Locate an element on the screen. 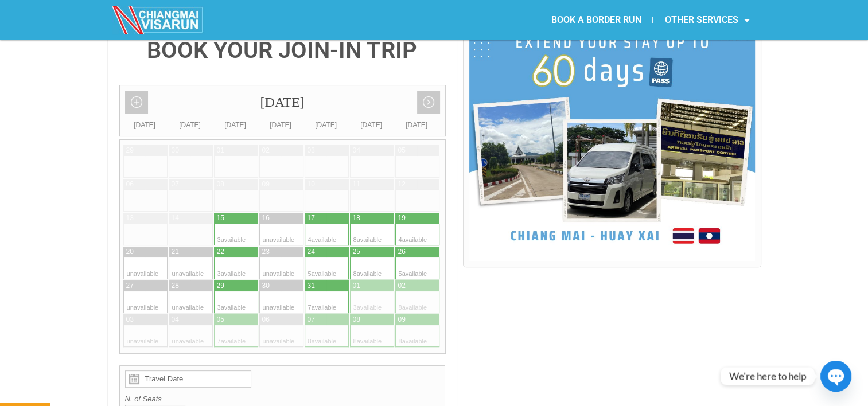 Image resolution: width=868 pixels, height=406 pixels. div: 12 is located at coordinates (402, 184).